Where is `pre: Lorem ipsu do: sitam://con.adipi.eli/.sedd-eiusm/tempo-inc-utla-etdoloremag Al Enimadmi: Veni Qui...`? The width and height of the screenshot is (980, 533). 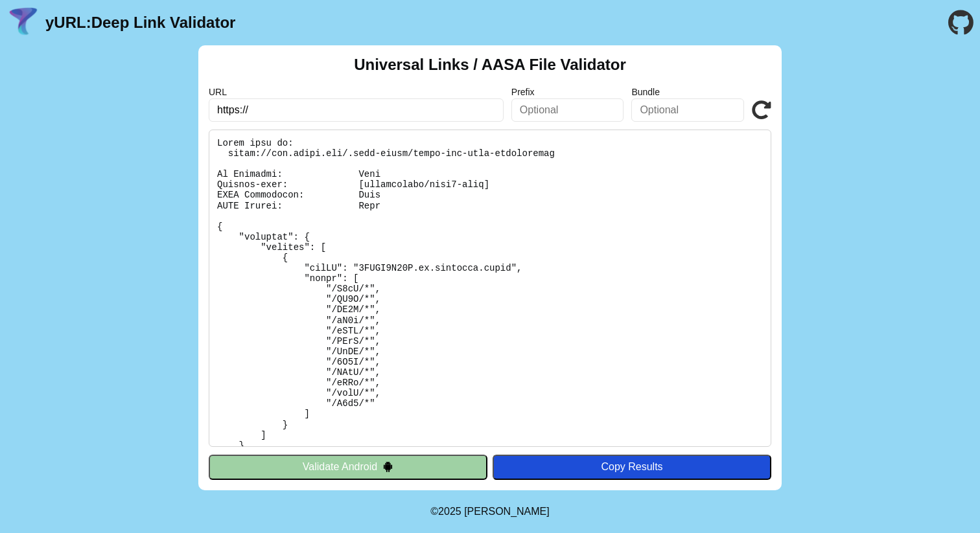 pre: Lorem ipsu do: sitam://con.adipi.eli/.sedd-eiusm/tempo-inc-utla-etdoloremag Al Enimadmi: Veni Qui... is located at coordinates (490, 288).